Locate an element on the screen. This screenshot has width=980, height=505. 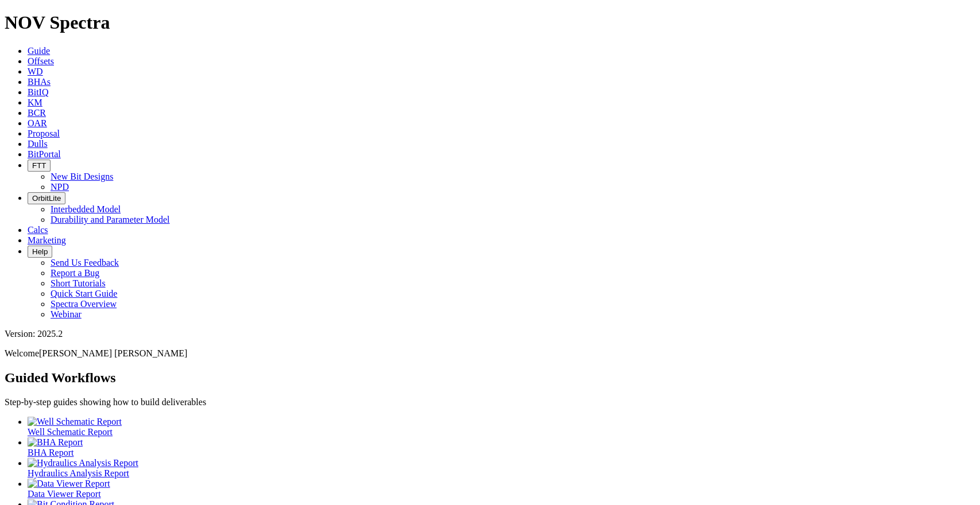
img: Well Schematic Report is located at coordinates (75, 422).